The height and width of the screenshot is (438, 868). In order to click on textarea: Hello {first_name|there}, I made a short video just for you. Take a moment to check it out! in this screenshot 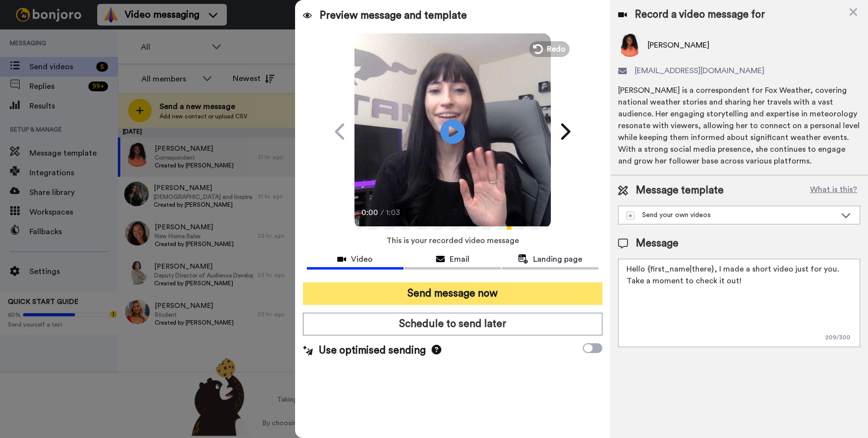, I will do `click(739, 303)`.